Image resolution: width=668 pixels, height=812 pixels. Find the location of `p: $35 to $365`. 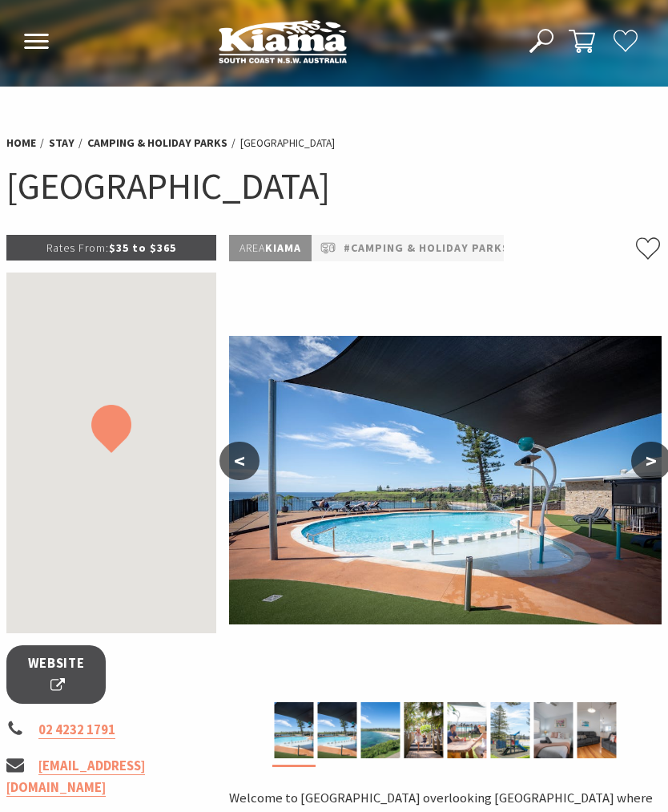

p: $35 to $365 is located at coordinates (112, 247).